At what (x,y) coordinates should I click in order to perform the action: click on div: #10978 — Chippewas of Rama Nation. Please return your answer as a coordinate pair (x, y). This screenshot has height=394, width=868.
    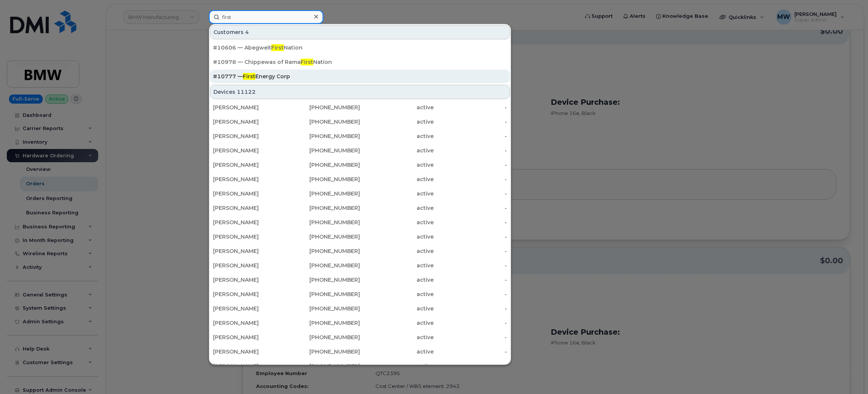
    Looking at the image, I should click on (360, 62).